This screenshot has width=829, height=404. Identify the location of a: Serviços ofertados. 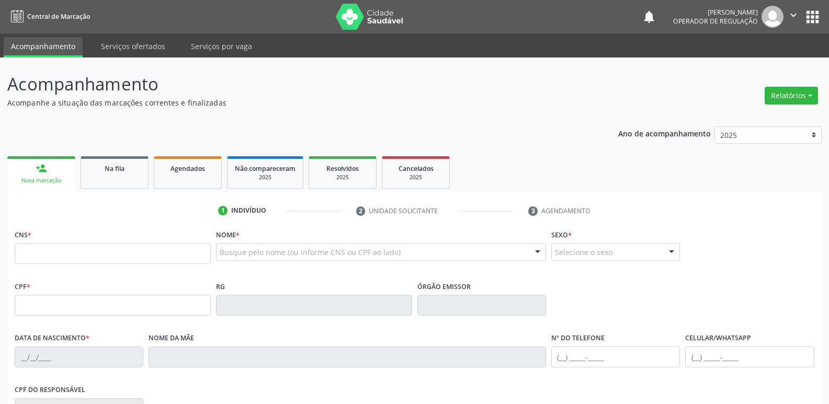
(133, 46).